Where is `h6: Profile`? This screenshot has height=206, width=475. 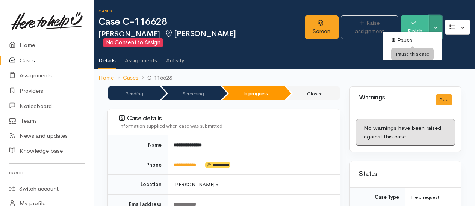
h6: Profile is located at coordinates (47, 173).